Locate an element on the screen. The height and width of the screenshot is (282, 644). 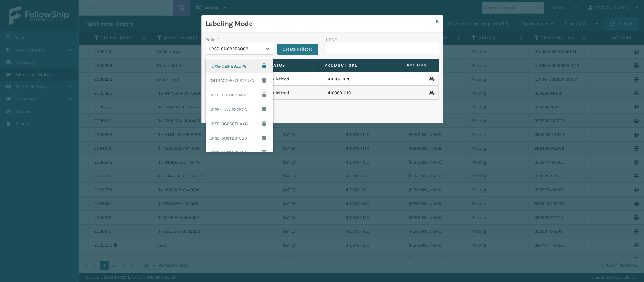
td: 410069-1110 is located at coordinates (351, 93).